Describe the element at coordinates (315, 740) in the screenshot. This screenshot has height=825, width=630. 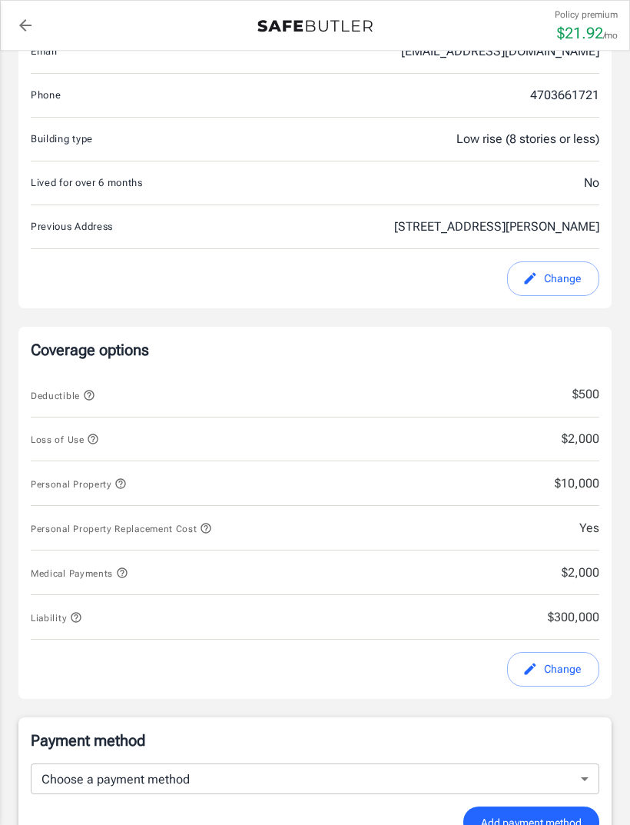
I see `p: Payment method` at that location.